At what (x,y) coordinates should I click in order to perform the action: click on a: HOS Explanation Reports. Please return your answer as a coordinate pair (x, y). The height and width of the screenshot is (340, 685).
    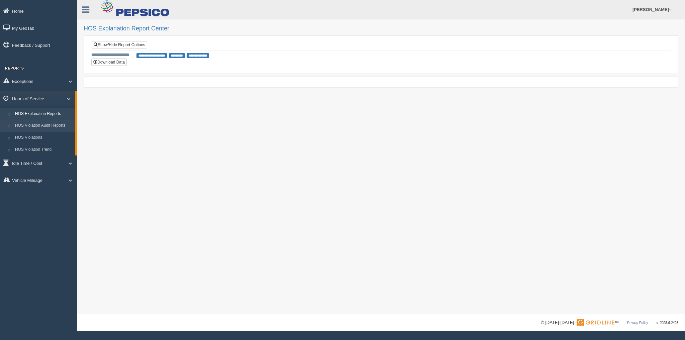
    Looking at the image, I should click on (44, 114).